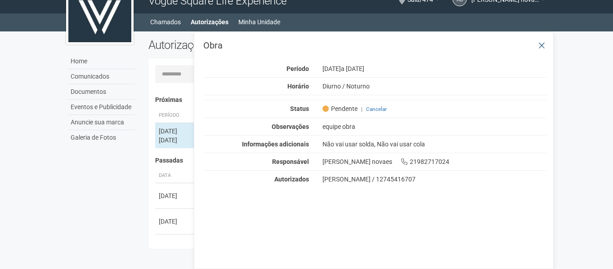 This screenshot has height=269, width=613. I want to click on strong: Informações adicionais, so click(275, 144).